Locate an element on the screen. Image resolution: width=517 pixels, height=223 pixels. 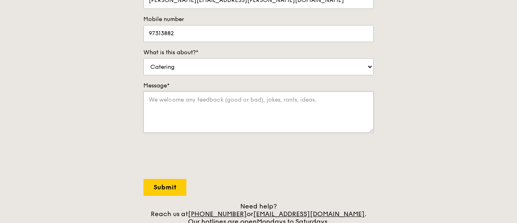
label: Mobile number is located at coordinates (259, 19).